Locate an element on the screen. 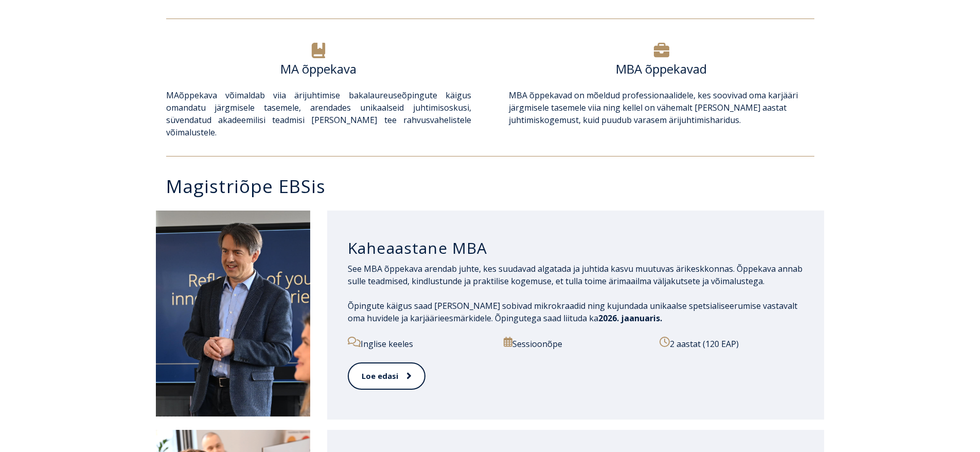 The image size is (980, 452). a: MA is located at coordinates (172, 95).